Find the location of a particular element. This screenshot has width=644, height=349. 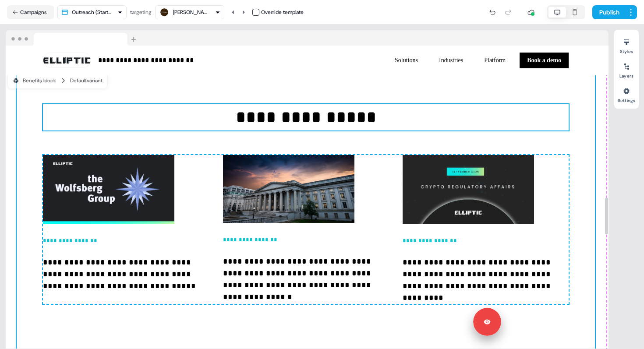

div: Benefits block is located at coordinates (34, 80).